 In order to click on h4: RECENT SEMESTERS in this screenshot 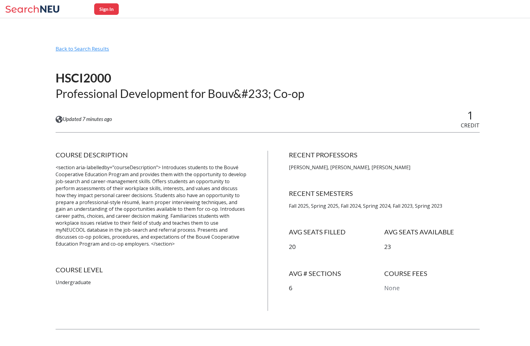, I will do `click(384, 194)`.